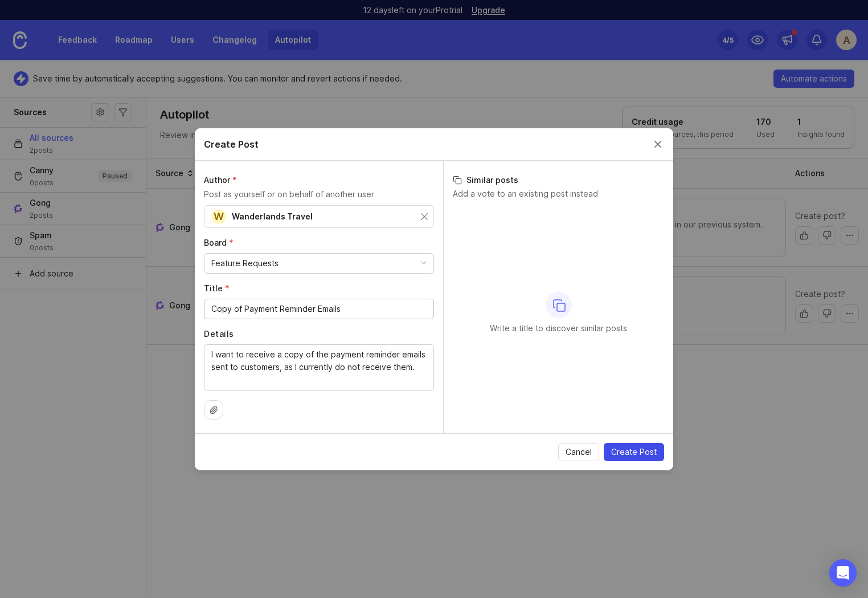  What do you see at coordinates (558, 328) in the screenshot?
I see `p: Write a title to discover similar posts` at bounding box center [558, 328].